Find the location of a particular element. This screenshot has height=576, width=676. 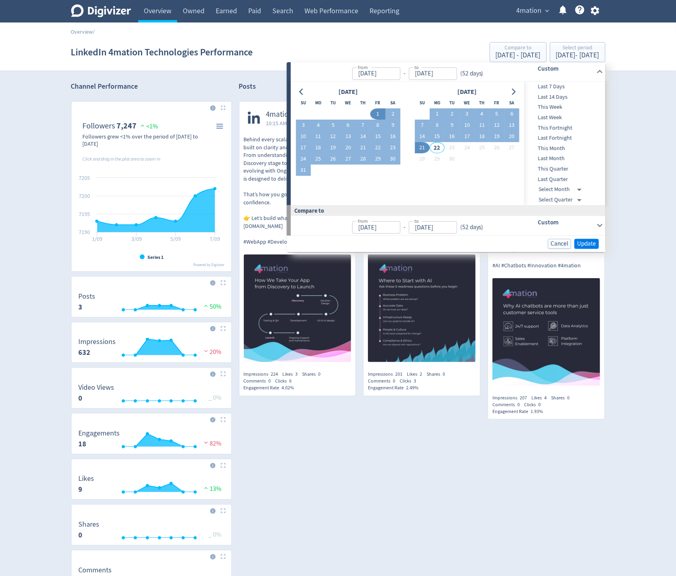

button: 5 is located at coordinates (333, 125).